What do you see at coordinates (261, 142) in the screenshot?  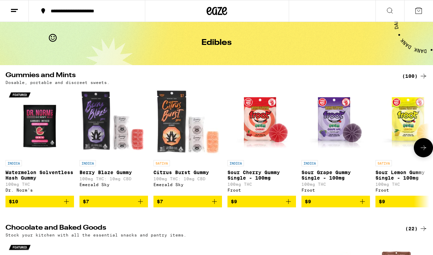 I see `a: Open page for Sour Cherry Gummy Single - 100mg from Froot` at bounding box center [261, 142].